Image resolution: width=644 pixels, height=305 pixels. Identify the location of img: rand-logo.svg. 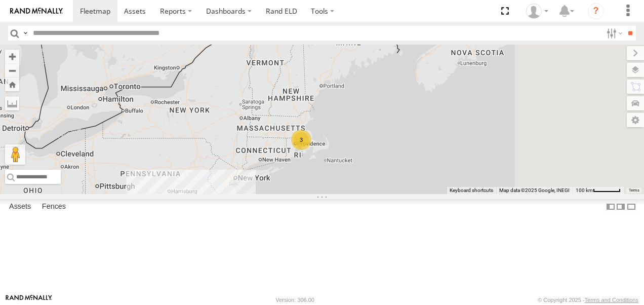
(36, 11).